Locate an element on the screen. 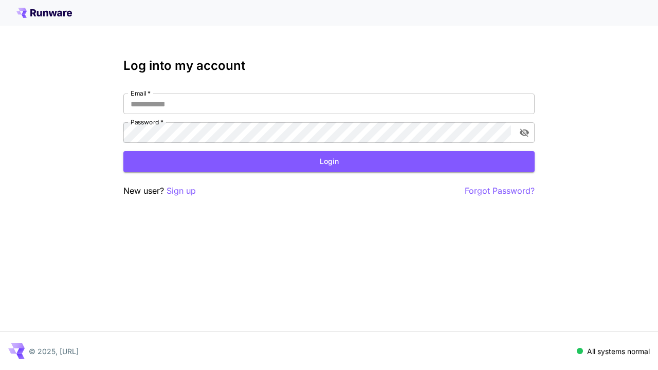 The width and height of the screenshot is (658, 370). p: New user? is located at coordinates (159, 191).